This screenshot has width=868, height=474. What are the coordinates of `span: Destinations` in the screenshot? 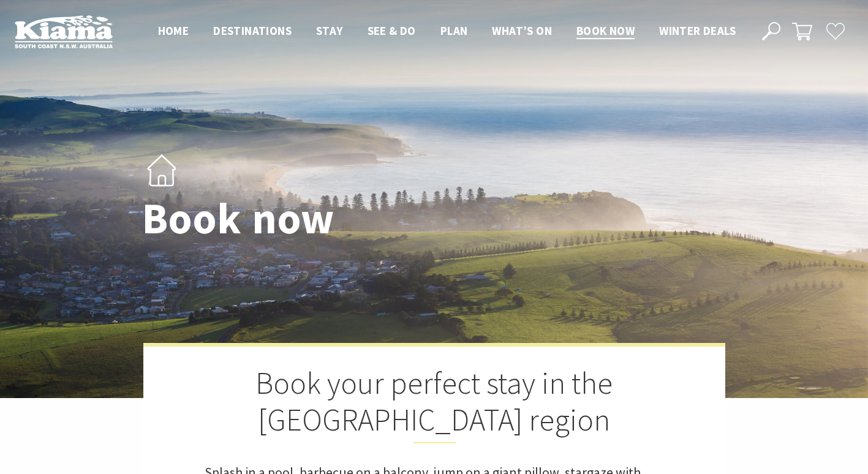 It's located at (253, 31).